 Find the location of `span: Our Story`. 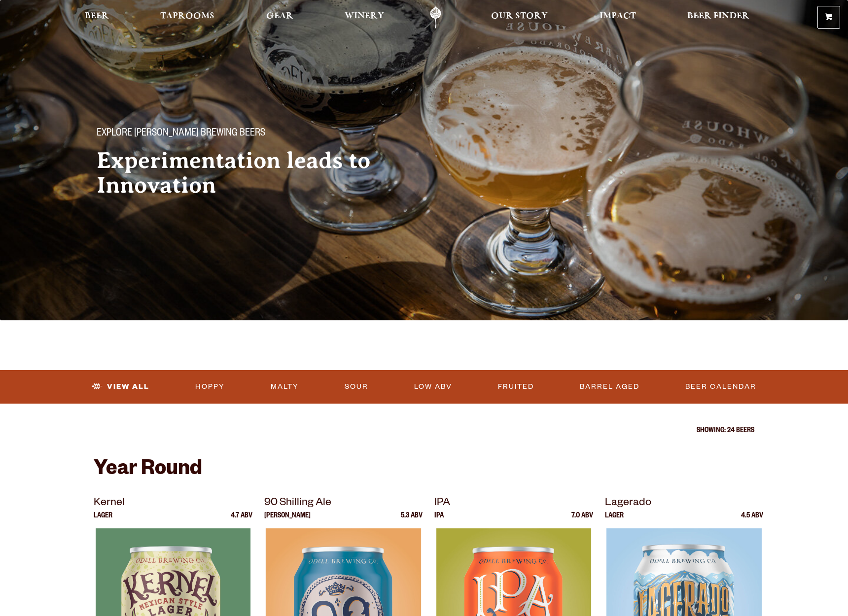

span: Our Story is located at coordinates (519, 16).